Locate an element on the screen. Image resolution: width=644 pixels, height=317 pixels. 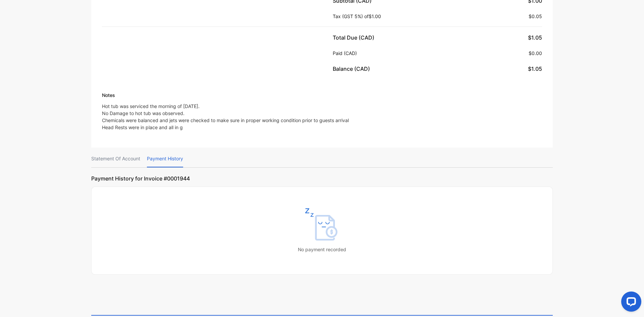
button: Open LiveChat chat widget is located at coordinates (16, 13).